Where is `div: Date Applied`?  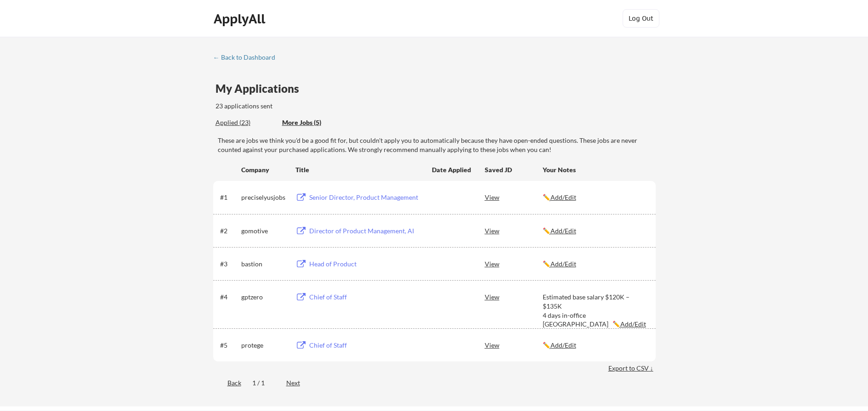
div: Date Applied is located at coordinates (452, 170).